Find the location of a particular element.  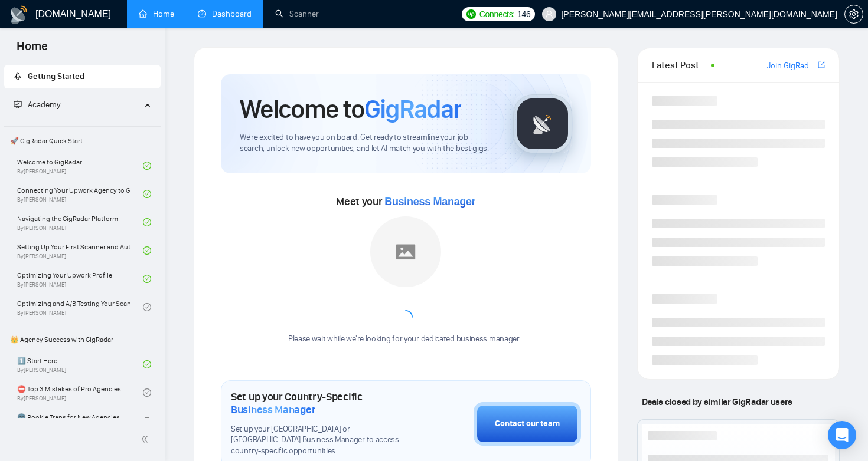

div: Please wait while we're looking for your dedicated business manager... is located at coordinates (406, 339).